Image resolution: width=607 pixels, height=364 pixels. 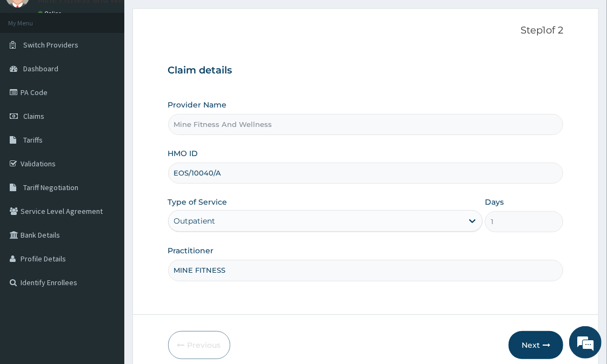 What do you see at coordinates (33, 140) in the screenshot?
I see `span: Tariffs` at bounding box center [33, 140].